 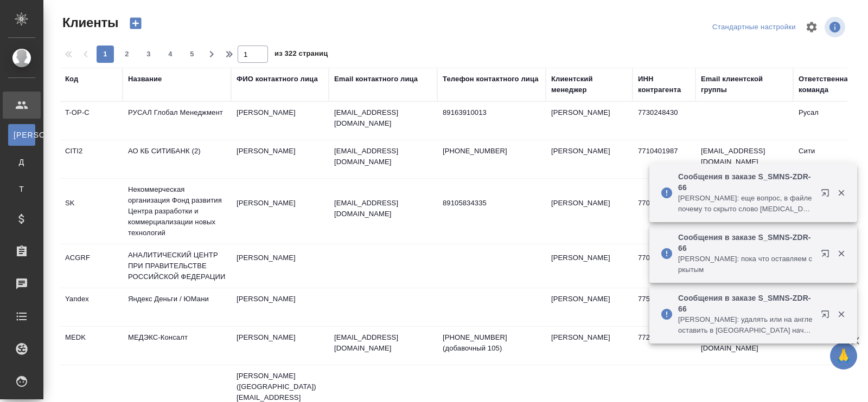 What do you see at coordinates (171, 54) in the screenshot?
I see `span: 4` at bounding box center [171, 54].